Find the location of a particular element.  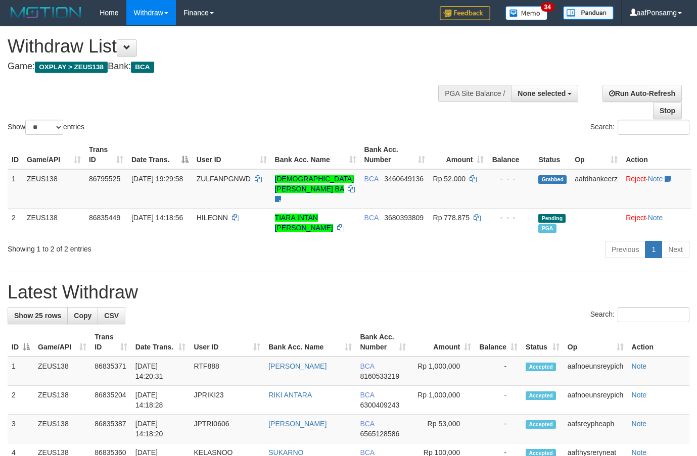

h4: Game: Bank: is located at coordinates (231, 67).